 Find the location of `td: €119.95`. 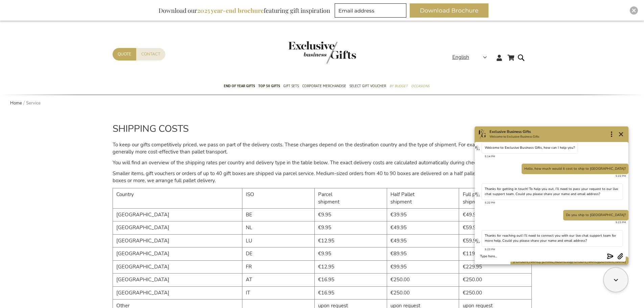

td: €119.95 is located at coordinates (496, 254).